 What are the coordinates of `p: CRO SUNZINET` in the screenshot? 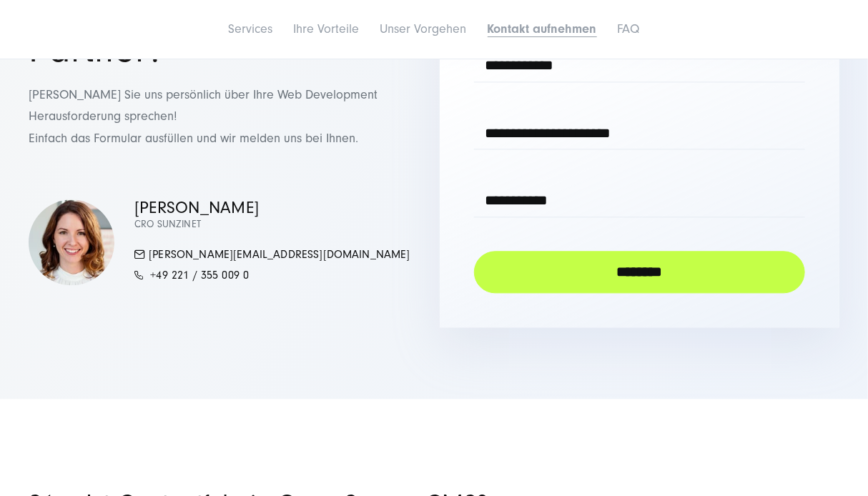 It's located at (272, 225).